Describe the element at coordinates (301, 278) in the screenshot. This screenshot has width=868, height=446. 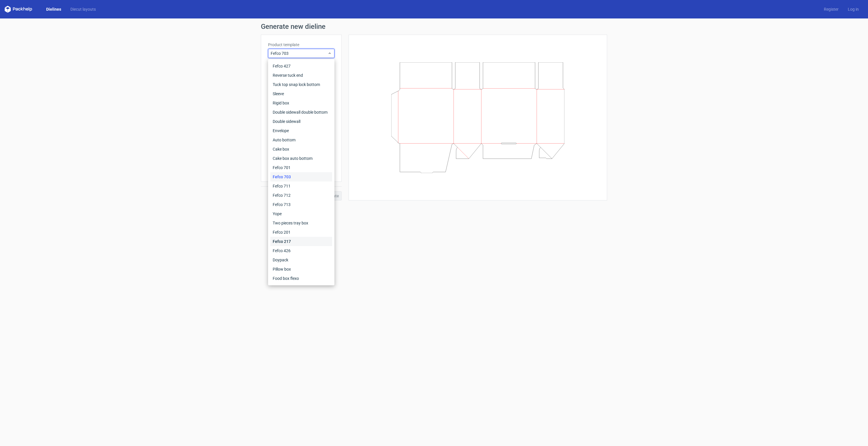
I see `div: Food box flexo` at that location.